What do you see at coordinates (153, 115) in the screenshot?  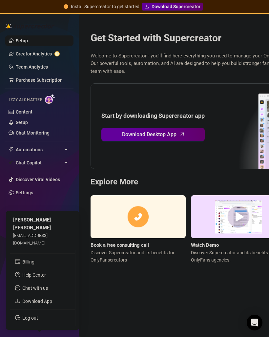 I see `strong: Start by downloading Supercreator app` at bounding box center [153, 115].